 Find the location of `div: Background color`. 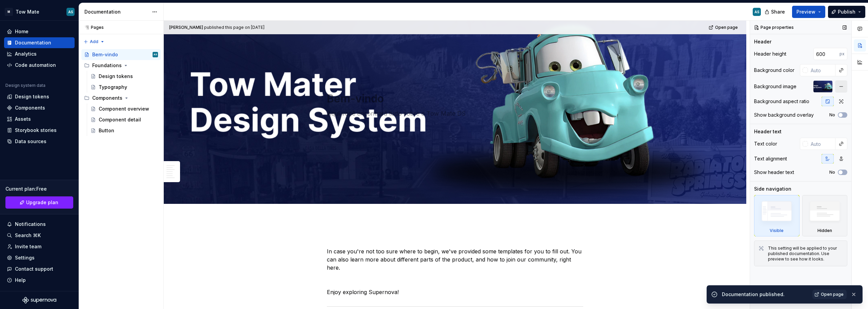

div: Background color is located at coordinates (774, 70).